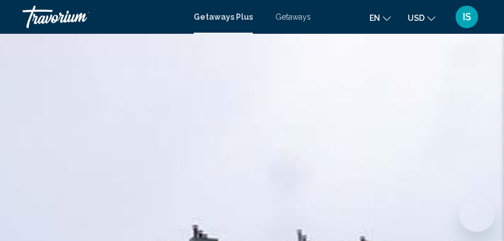  What do you see at coordinates (421, 17) in the screenshot?
I see `button: Change currency` at bounding box center [421, 17].